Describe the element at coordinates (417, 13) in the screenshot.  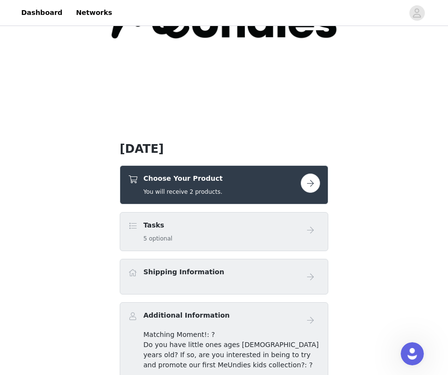
I see `div: avatar` at that location.